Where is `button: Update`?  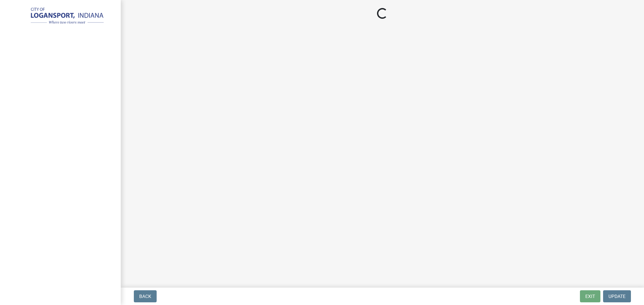 button: Update is located at coordinates (617, 297).